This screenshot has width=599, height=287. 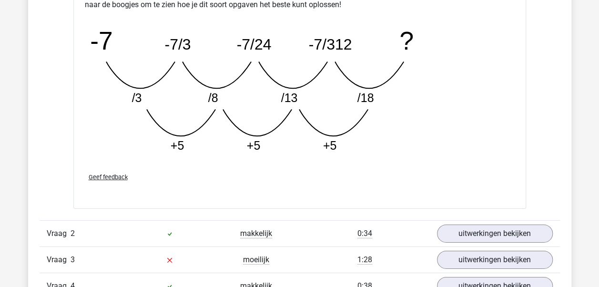 What do you see at coordinates (177, 45) in the screenshot?
I see `tspan: -7/3` at bounding box center [177, 45].